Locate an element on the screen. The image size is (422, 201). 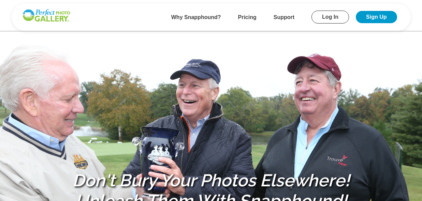
a: Log In is located at coordinates (330, 17).